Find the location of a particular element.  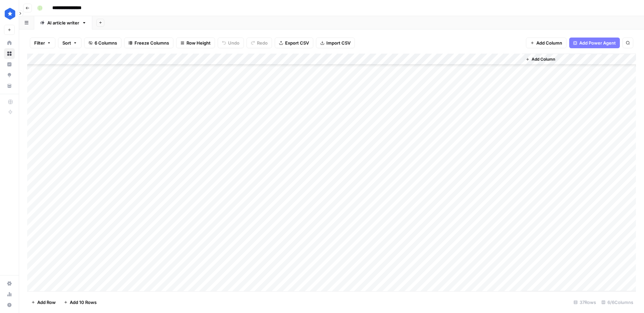

a: Insights is located at coordinates (9, 64).